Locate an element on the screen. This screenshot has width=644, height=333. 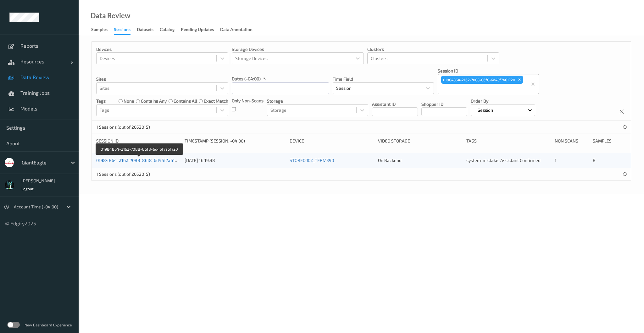
a: Pending Updates is located at coordinates (200, 30).